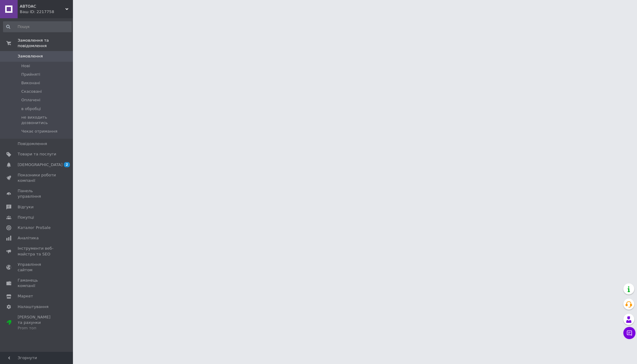 This screenshot has height=364, width=637. I want to click on span: Управління сайтом, so click(37, 267).